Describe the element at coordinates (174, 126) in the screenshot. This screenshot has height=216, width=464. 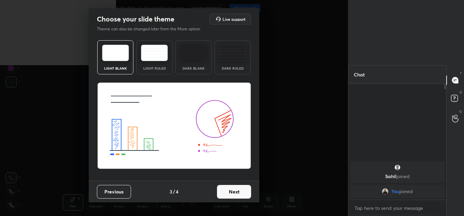
I see `img: lightThemeBanner.fbc32fad.svg` at that location.